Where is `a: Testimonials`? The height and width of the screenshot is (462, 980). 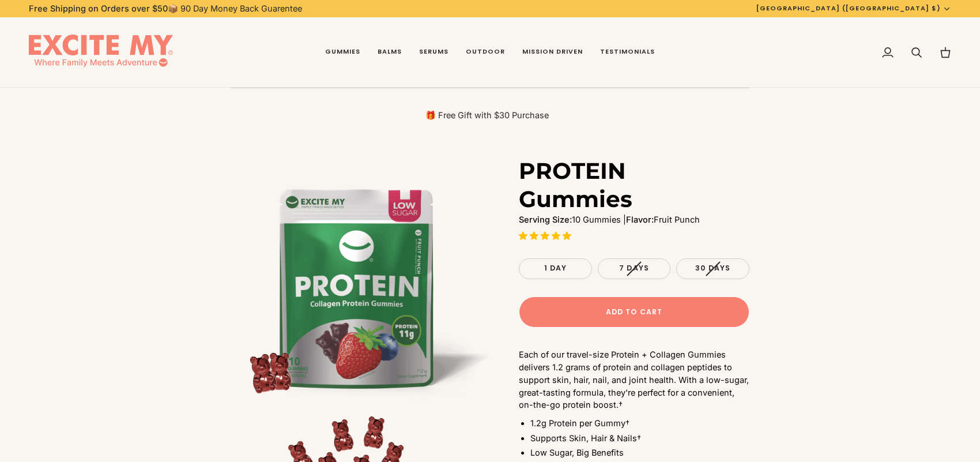
a: Testimonials is located at coordinates (627, 53).